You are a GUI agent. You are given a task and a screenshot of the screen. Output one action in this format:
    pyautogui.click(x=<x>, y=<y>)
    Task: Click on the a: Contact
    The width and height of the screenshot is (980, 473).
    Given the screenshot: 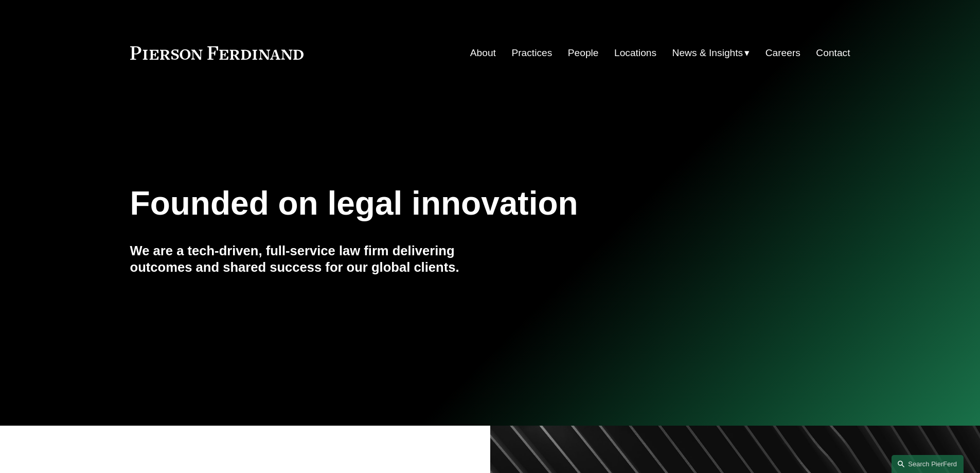 What is the action you would take?
    pyautogui.click(x=833, y=53)
    